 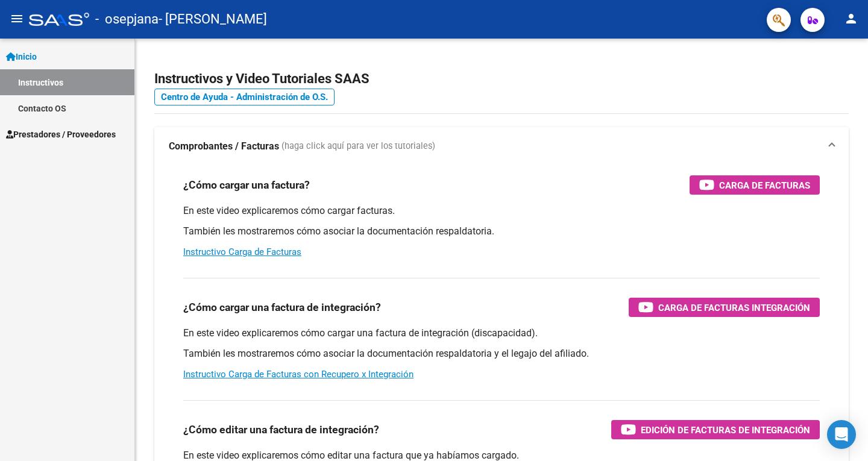 I want to click on p: También les mostraremos cómo asociar la documentación respaldatoria y el legajo del afiliado., so click(x=501, y=354).